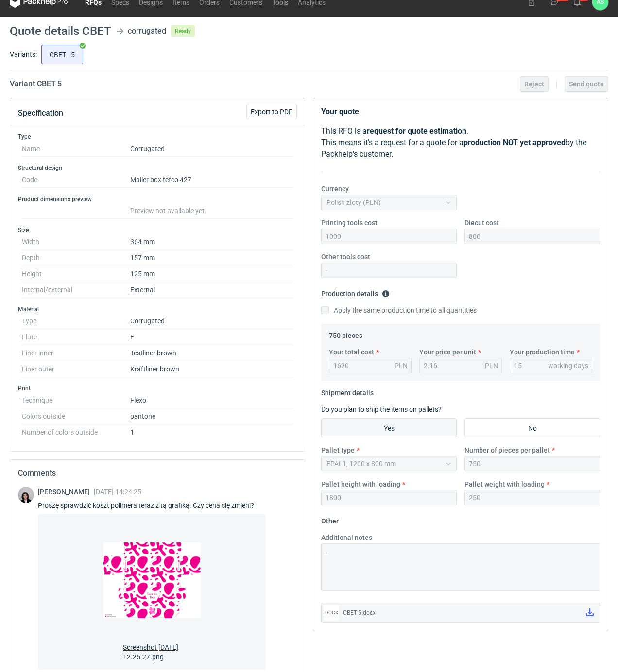 Image resolution: width=618 pixels, height=672 pixels. I want to click on dt: Flute, so click(76, 337).